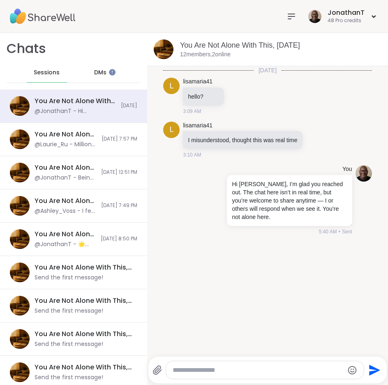 The width and height of the screenshot is (388, 385). Describe the element at coordinates (243, 140) in the screenshot. I see `p: I misunderstood, thought this was real time` at that location.